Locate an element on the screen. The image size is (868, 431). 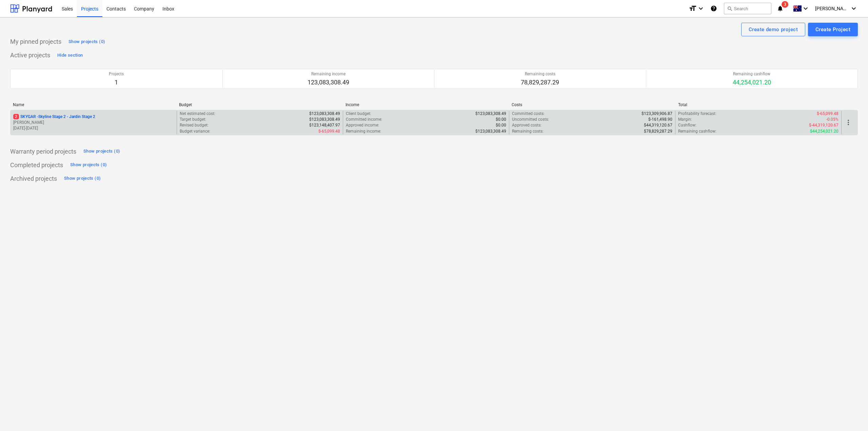
p: Committed costs : is located at coordinates (529, 113).